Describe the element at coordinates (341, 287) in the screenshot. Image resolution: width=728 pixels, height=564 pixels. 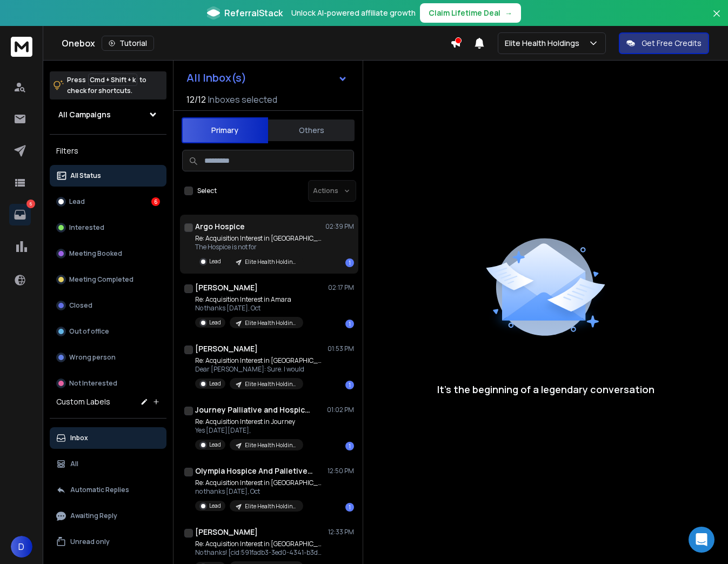
I see `p: 02:17 PM` at that location.